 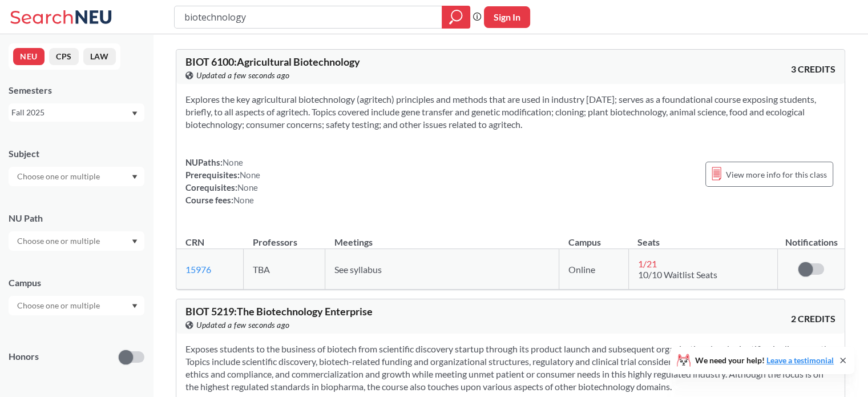 I want to click on div: magnifying glass, so click(x=456, y=17).